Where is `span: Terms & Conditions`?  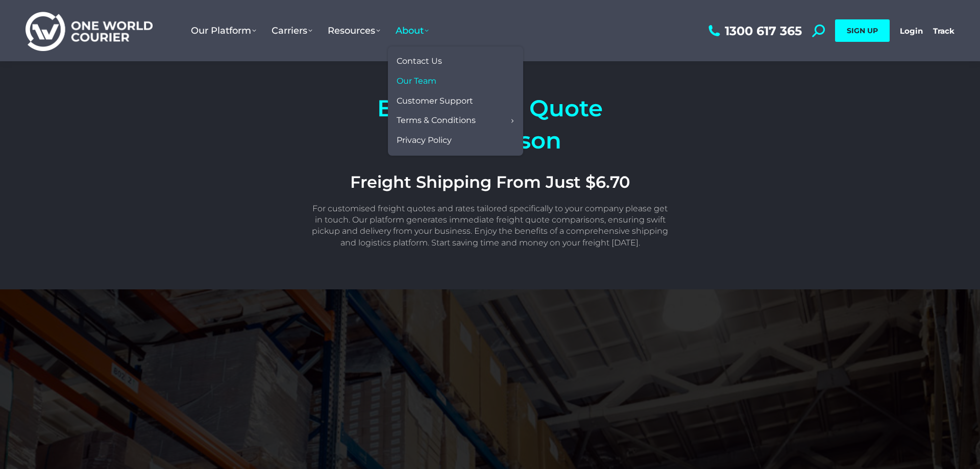 span: Terms & Conditions is located at coordinates (436, 121).